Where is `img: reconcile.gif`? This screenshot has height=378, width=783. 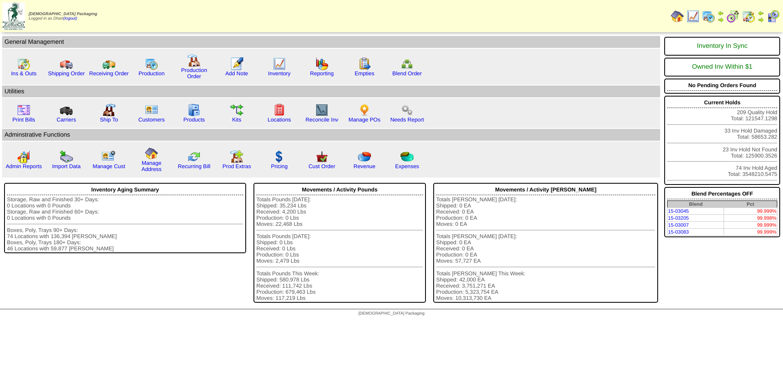 img: reconcile.gif is located at coordinates (194, 157).